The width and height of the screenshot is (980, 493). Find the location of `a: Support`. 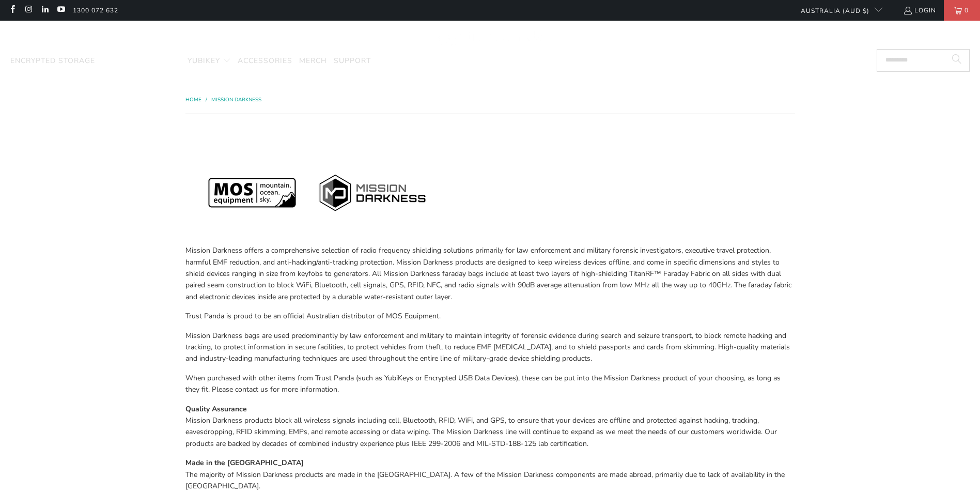

a: Support is located at coordinates (352, 61).